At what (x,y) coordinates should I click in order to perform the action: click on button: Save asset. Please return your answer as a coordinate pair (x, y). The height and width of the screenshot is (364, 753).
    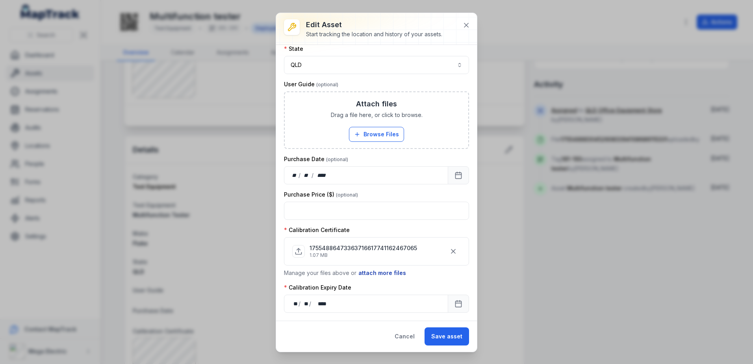
    Looking at the image, I should click on (447, 336).